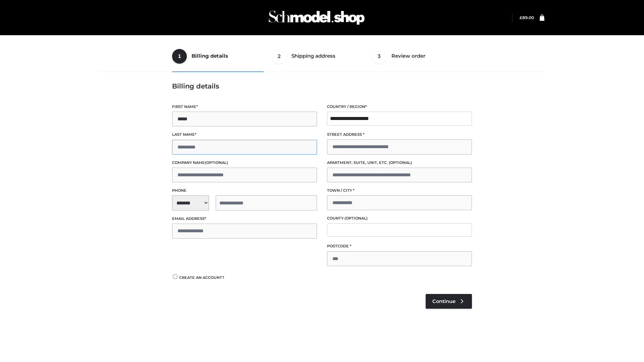  I want to click on a: £89.00, so click(527, 18).